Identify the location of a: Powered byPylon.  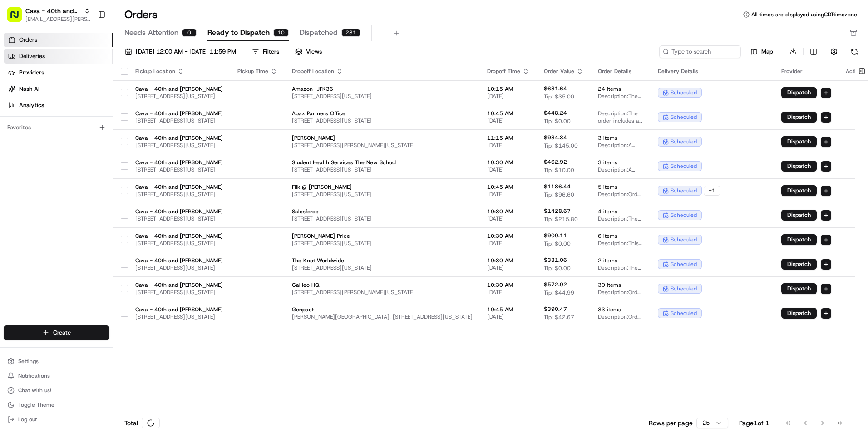
(87, 229).